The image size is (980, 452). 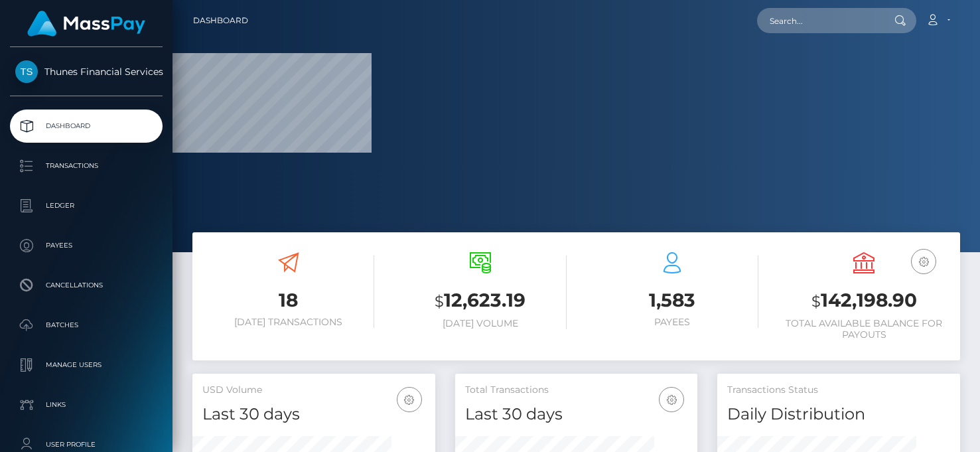 What do you see at coordinates (839, 414) in the screenshot?
I see `h4: Daily Distribution` at bounding box center [839, 414].